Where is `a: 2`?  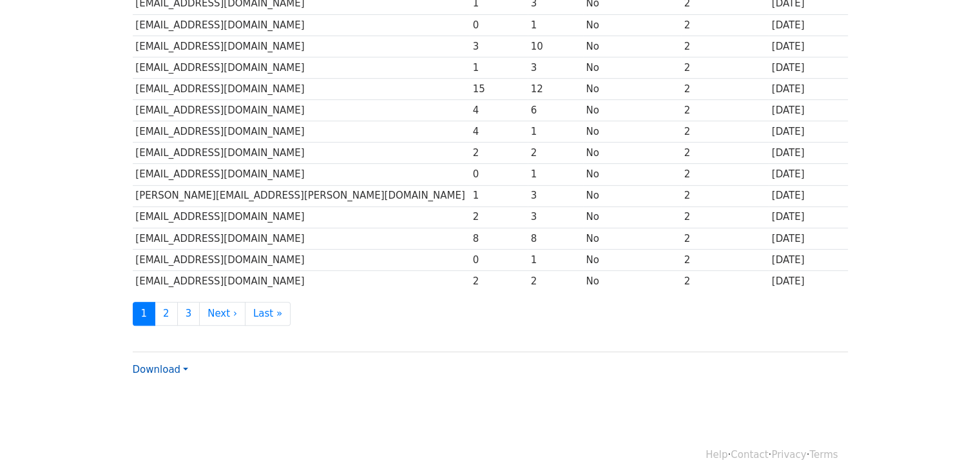 a: 2 is located at coordinates (166, 313).